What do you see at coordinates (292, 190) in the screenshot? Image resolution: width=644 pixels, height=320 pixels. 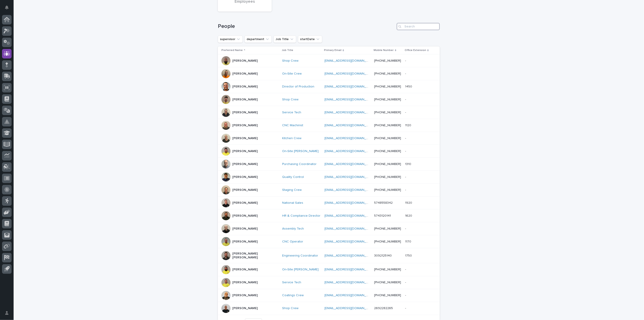 I see `a: Staging Crew` at bounding box center [292, 190].